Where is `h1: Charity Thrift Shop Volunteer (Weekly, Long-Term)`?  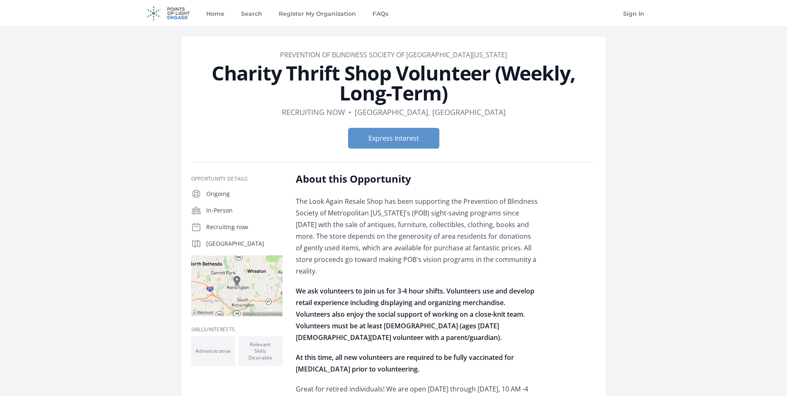
h1: Charity Thrift Shop Volunteer (Weekly, Long-Term) is located at coordinates (393, 83).